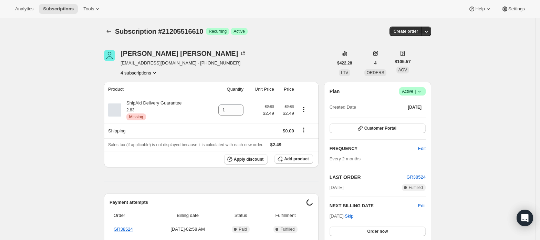 The height and width of the screenshot is (240, 540). Describe the element at coordinates (132, 215) in the screenshot. I see `th: Order` at that location.